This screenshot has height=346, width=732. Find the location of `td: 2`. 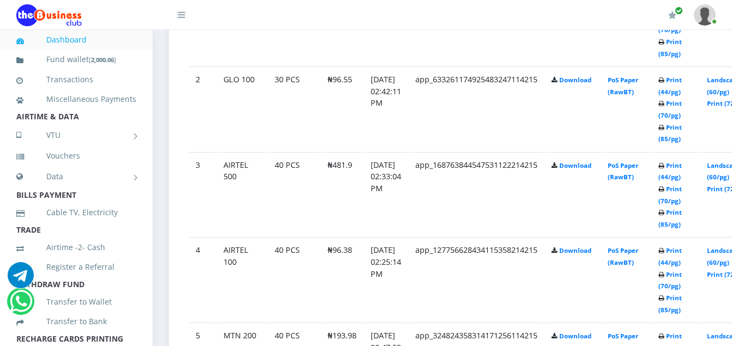

td: 2 is located at coordinates (202, 109).